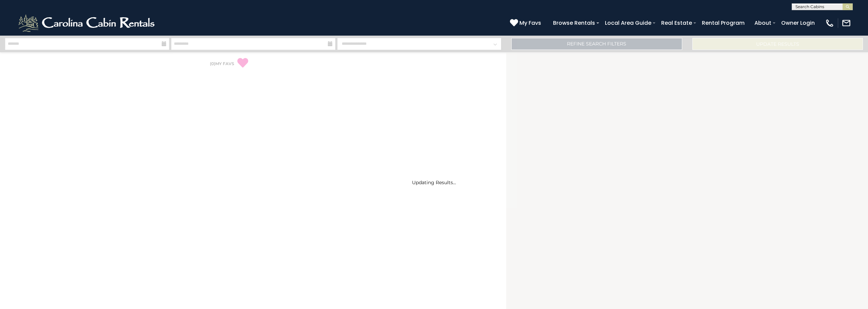 This screenshot has width=868, height=309. Describe the element at coordinates (628, 23) in the screenshot. I see `a: Local Area Guide` at that location.